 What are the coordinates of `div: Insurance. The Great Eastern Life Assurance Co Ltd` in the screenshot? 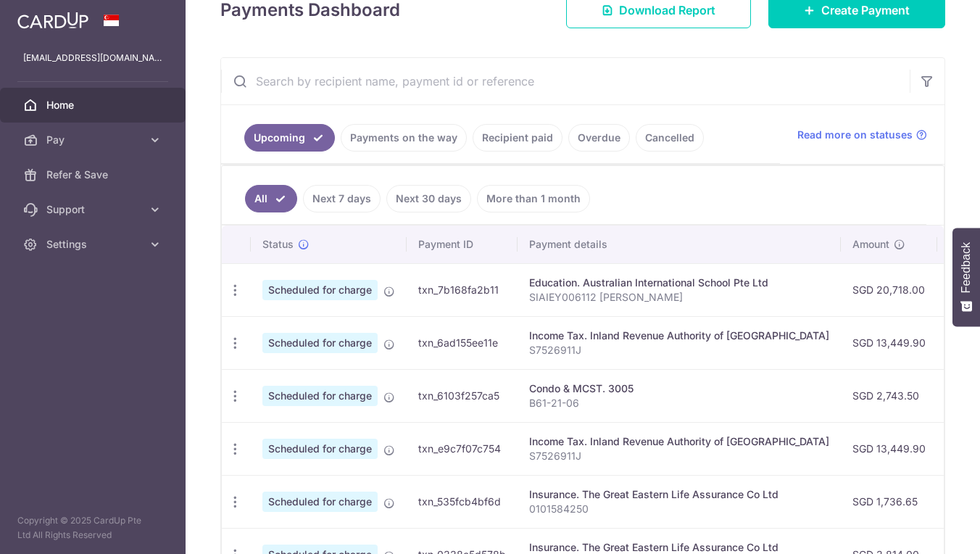 It's located at (679, 494).